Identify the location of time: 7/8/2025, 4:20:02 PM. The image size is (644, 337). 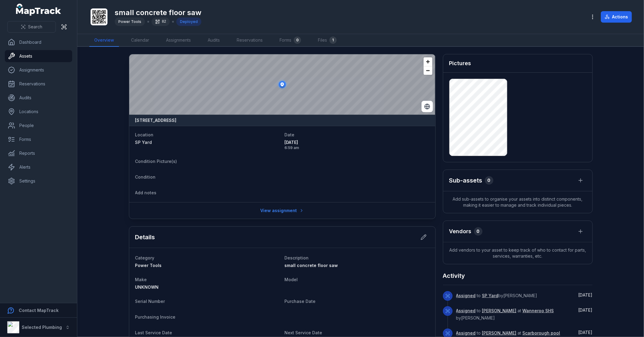
(586, 310).